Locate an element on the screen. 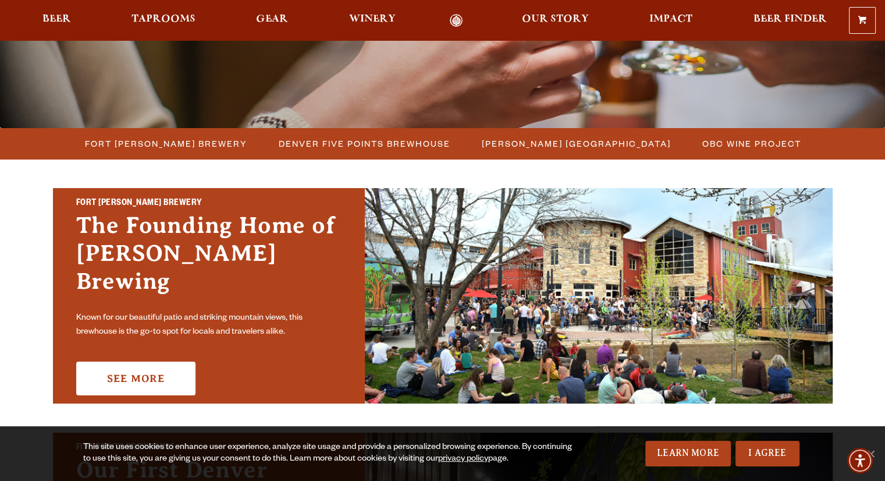 This screenshot has width=885, height=481. a: Odell Home is located at coordinates (456, 20).